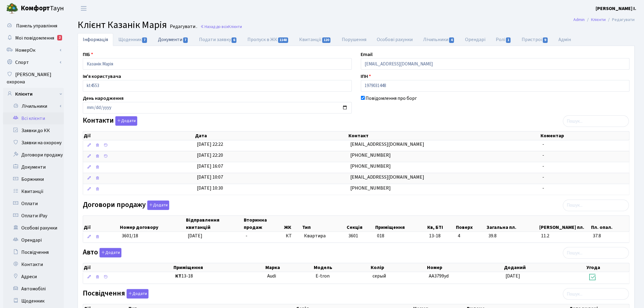 This screenshot has height=308, width=644. Describe the element at coordinates (398, 268) in the screenshot. I see `th: Колір` at that location.